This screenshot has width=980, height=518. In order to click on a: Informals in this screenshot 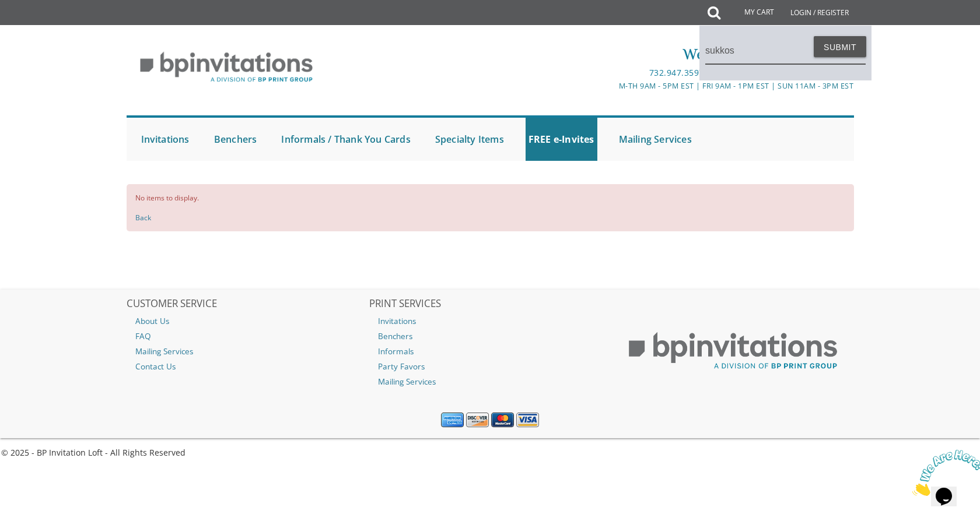, I will do `click(490, 352)`.